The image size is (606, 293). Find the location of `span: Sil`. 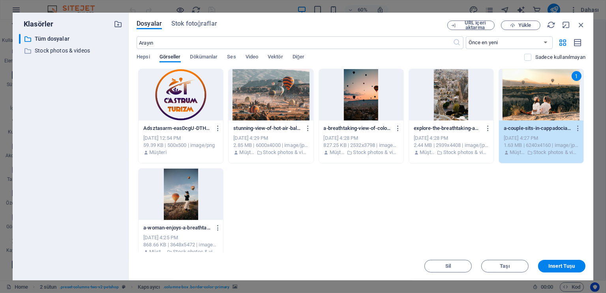

span: Sil is located at coordinates (448, 266).